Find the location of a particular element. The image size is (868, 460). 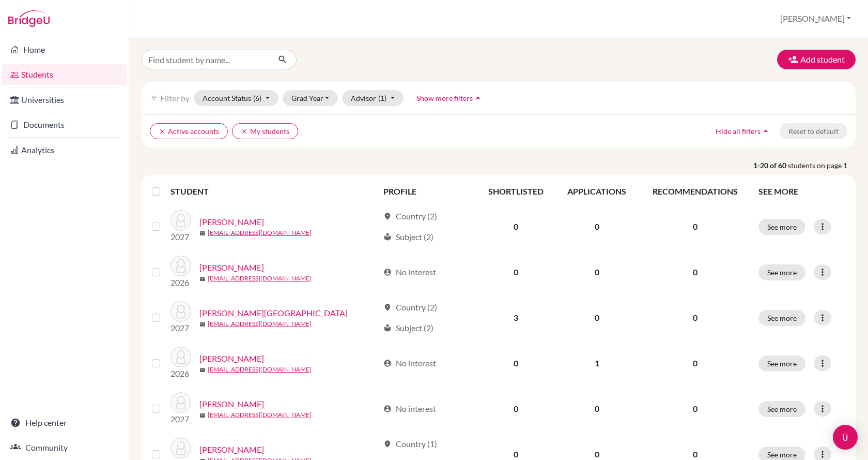

th: RECOMMENDATIONS is located at coordinates (696, 191).